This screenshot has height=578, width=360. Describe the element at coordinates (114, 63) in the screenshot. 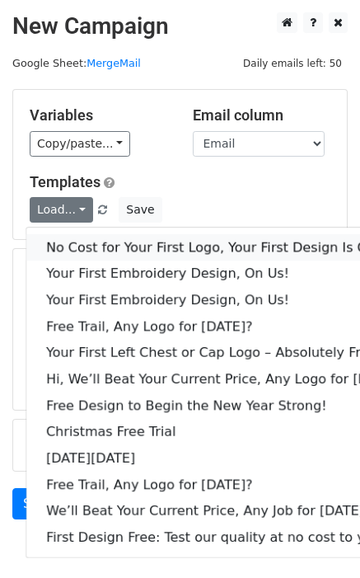

I see `a: MergeMail` at that location.